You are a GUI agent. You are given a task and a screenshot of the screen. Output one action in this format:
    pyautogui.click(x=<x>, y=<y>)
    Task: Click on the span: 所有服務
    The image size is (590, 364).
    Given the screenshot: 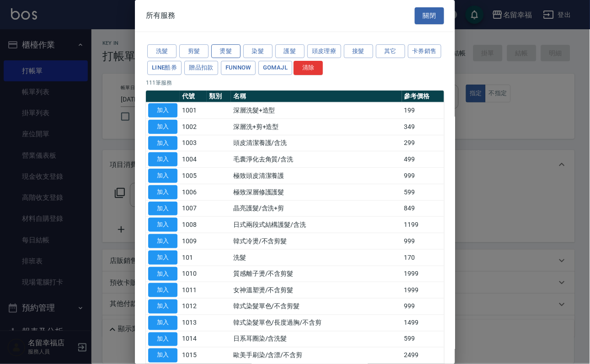 What is the action you would take?
    pyautogui.click(x=160, y=16)
    